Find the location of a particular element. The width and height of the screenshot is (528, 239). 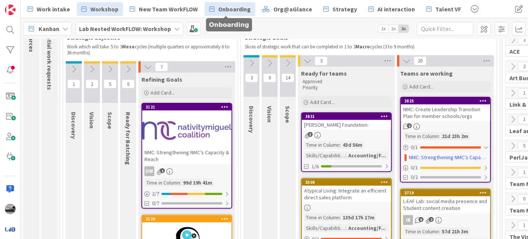

span: 0/2 is located at coordinates (414, 177).